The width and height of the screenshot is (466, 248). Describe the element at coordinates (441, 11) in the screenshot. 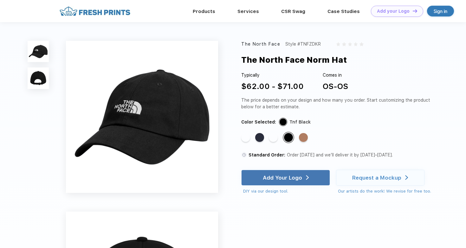

I see `div: Sign in` at that location.